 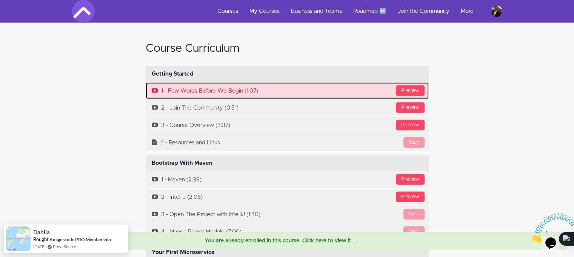 I want to click on a: Preview2 - IntelliJ (2:06), so click(x=287, y=197).